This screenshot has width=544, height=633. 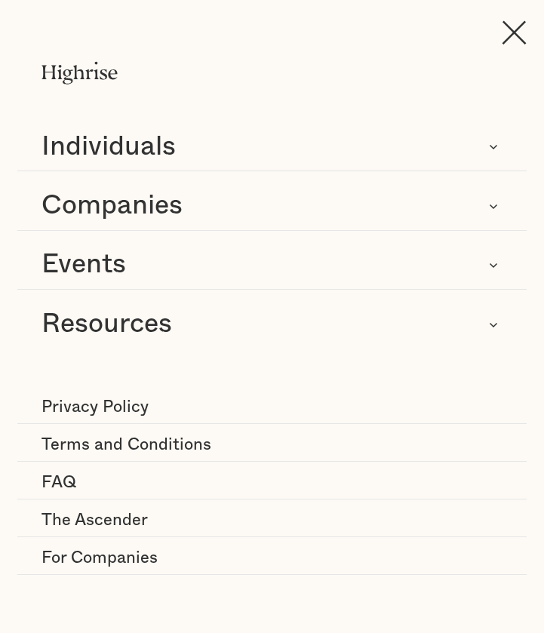 What do you see at coordinates (272, 520) in the screenshot?
I see `a: The Ascender` at bounding box center [272, 520].